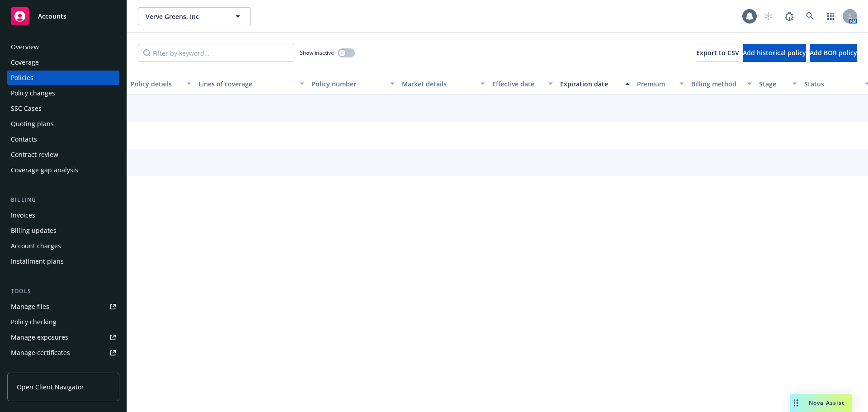 This screenshot has width=868, height=412. What do you see at coordinates (348, 84) in the screenshot?
I see `div: Policy number` at bounding box center [348, 84].